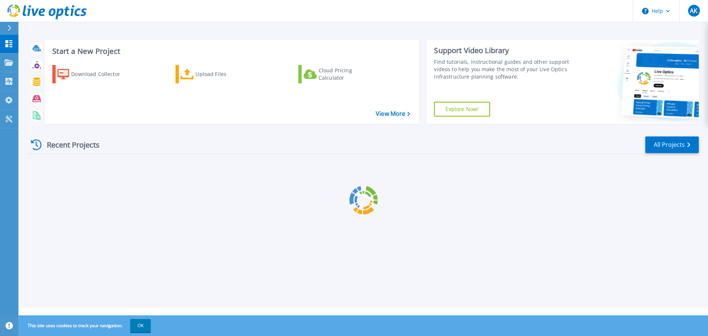  Describe the element at coordinates (140, 326) in the screenshot. I see `button: OK` at that location.